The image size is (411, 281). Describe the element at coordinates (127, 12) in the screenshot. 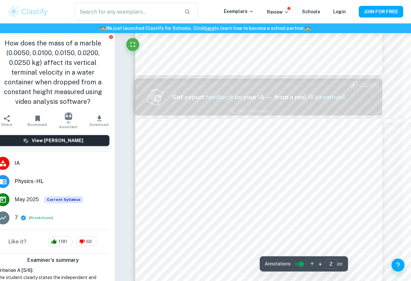

I see `input: Search for any exemplars...` at that location.